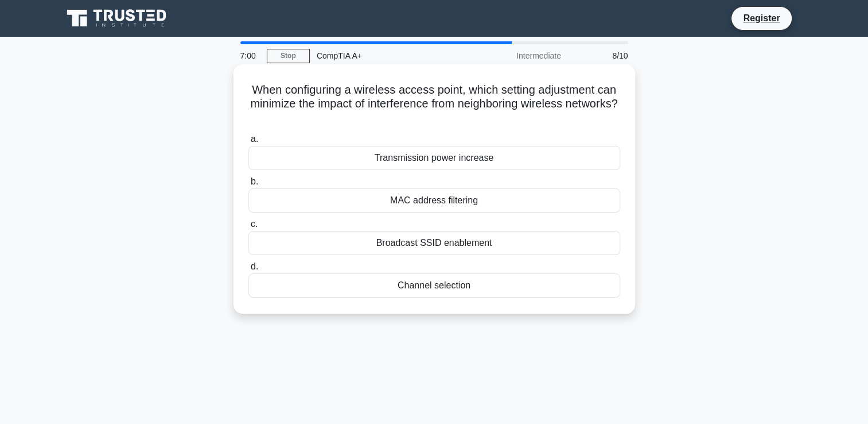 The image size is (868, 424). I want to click on div: Channel selection, so click(434, 285).